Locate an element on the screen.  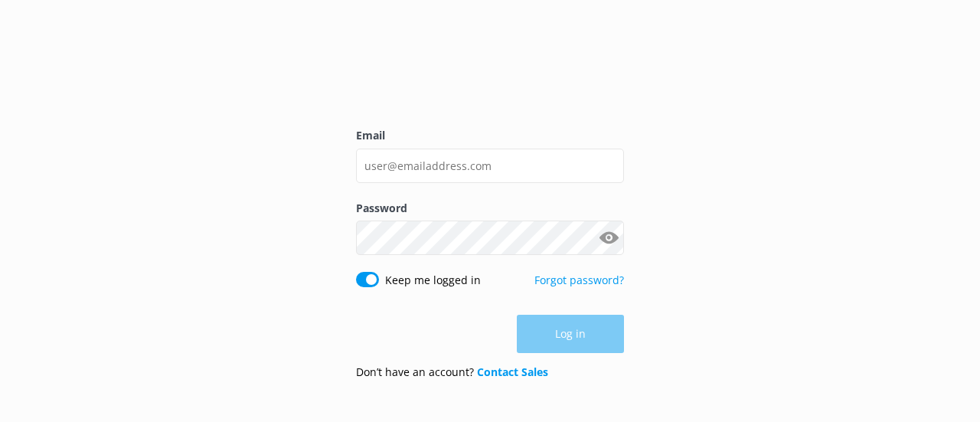
label: Email is located at coordinates (490, 136).